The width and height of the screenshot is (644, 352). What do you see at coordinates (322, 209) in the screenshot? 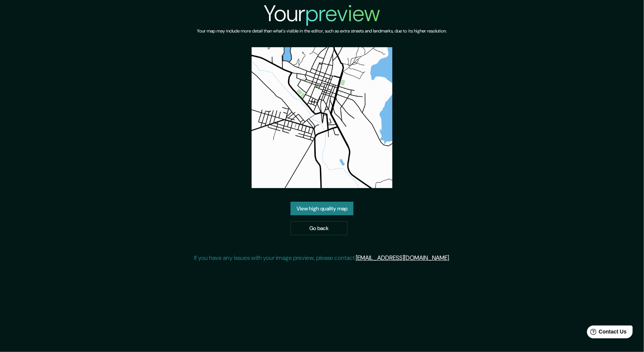
I see `a: View high quality map` at bounding box center [322, 209].